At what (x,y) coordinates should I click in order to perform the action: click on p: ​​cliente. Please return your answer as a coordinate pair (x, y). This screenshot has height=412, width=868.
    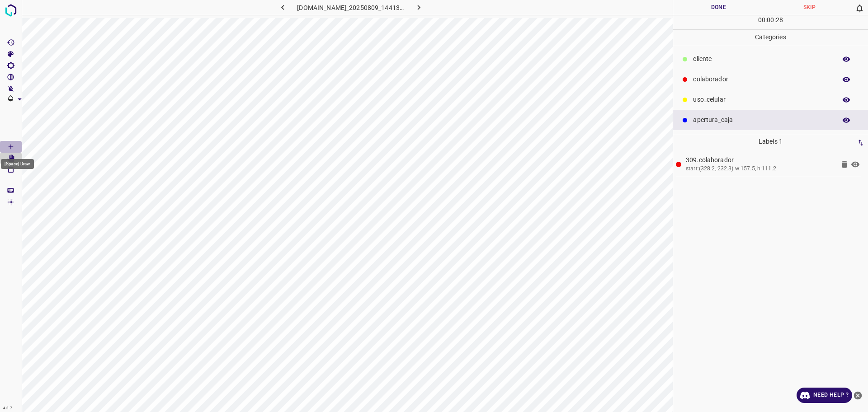
    Looking at the image, I should click on (762, 59).